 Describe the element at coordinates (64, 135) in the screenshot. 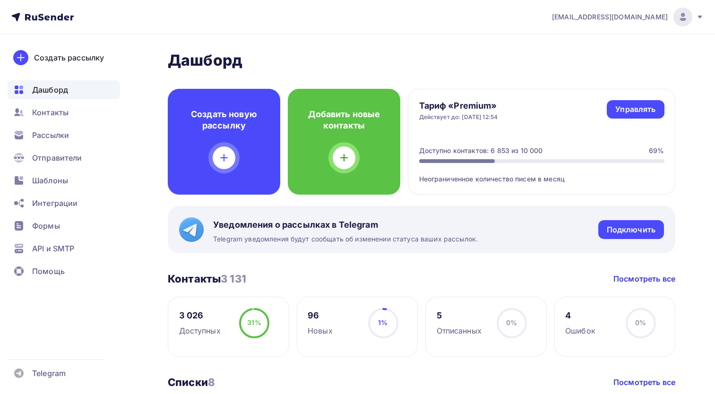

I see `a: Рассылки` at that location.